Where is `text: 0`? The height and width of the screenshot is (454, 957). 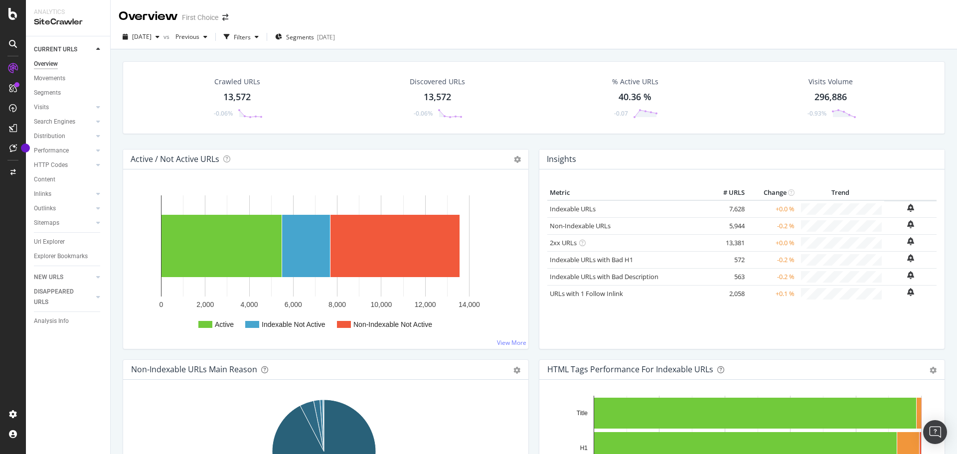
text: 0 is located at coordinates (161, 305).